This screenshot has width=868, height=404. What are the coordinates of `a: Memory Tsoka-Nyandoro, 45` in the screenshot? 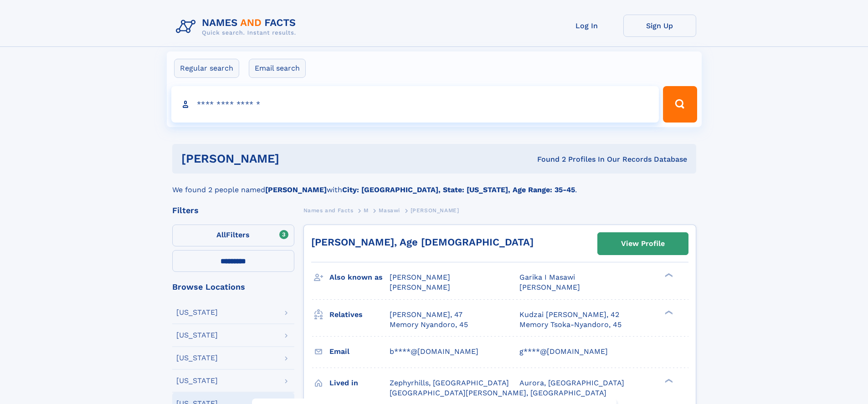 It's located at (571, 325).